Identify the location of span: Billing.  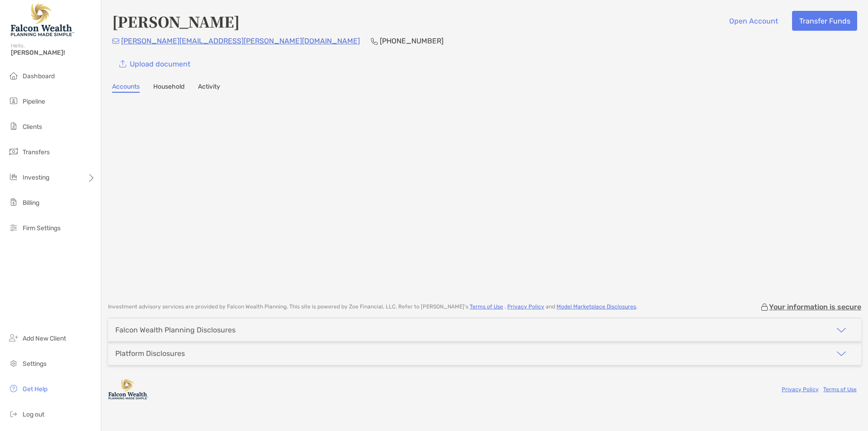
(31, 202).